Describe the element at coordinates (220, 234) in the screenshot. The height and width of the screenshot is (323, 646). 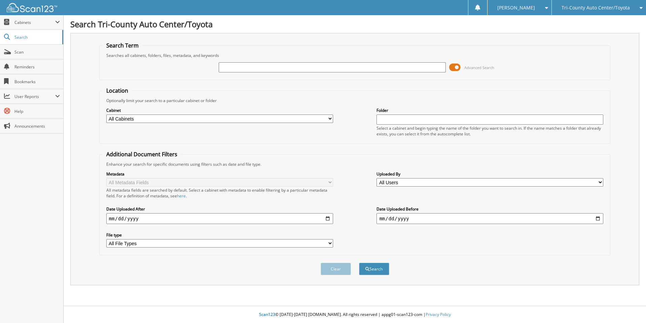
I see `label: File type` at that location.